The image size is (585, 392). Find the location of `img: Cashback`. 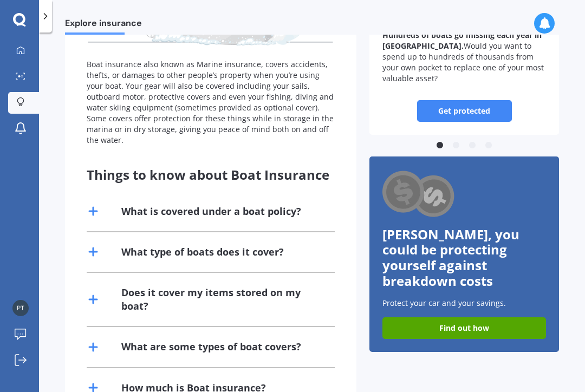

img: Cashback is located at coordinates (419, 194).